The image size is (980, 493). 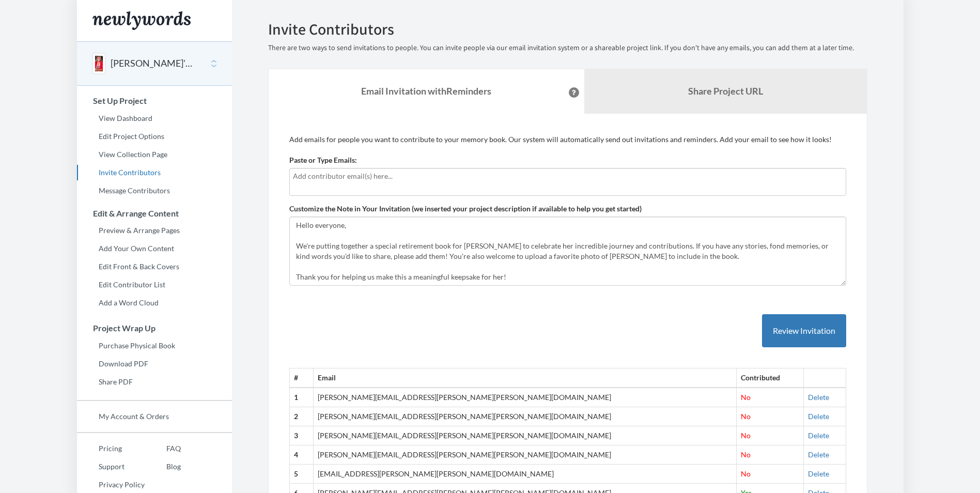 What do you see at coordinates (142, 21) in the screenshot?
I see `img: Newlywords logo` at bounding box center [142, 21].